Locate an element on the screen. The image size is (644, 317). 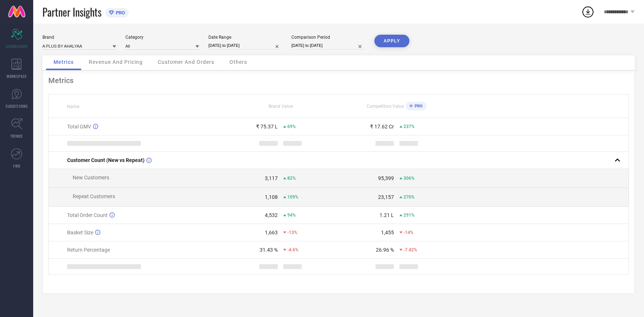
div: 1,663 is located at coordinates (271, 232).